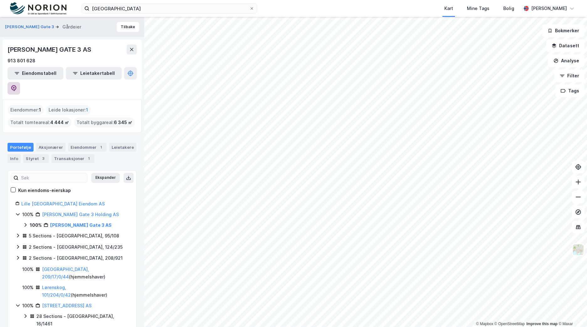  What do you see at coordinates (510, 324) in the screenshot?
I see `a: OpenStreetMap` at bounding box center [510, 324].